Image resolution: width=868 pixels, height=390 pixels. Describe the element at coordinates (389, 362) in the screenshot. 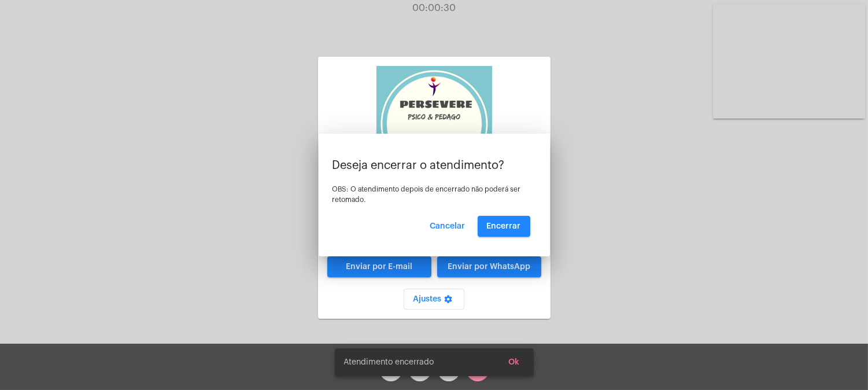

I see `span: Atendimento encerrado` at that location.